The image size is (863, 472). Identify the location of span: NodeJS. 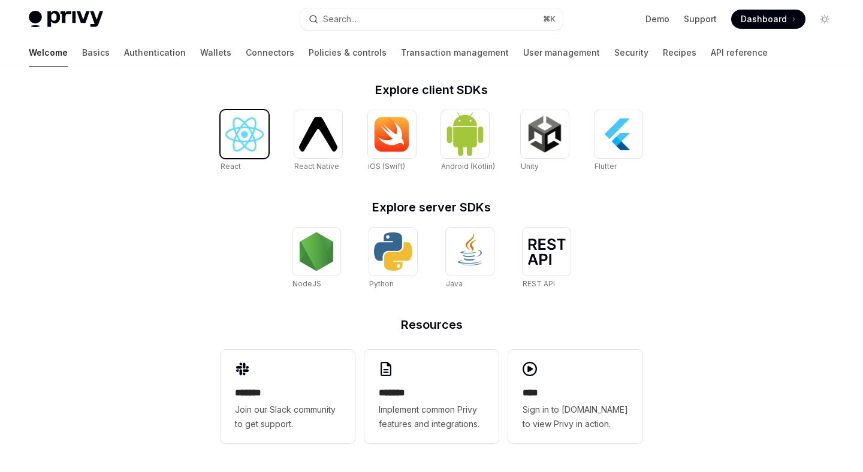
(307, 284).